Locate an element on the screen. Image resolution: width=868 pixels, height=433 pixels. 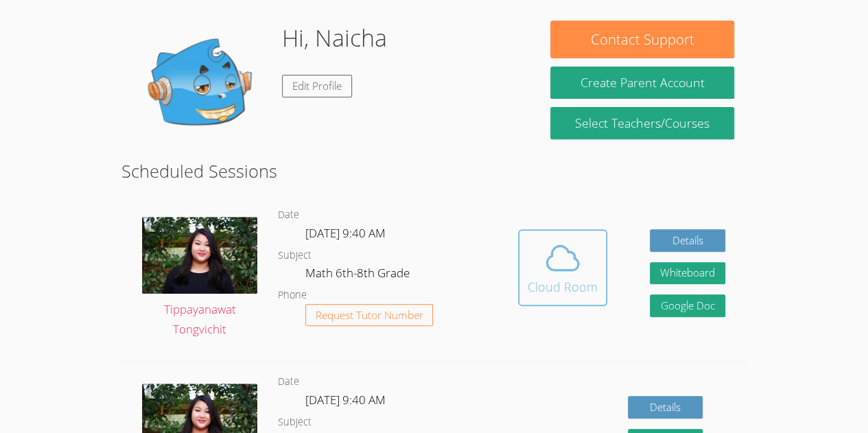
a: Edit Profile is located at coordinates (317, 86).